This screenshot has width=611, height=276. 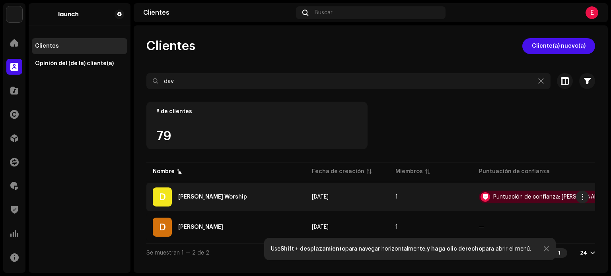 I want to click on div: # de clientes, so click(x=257, y=112).